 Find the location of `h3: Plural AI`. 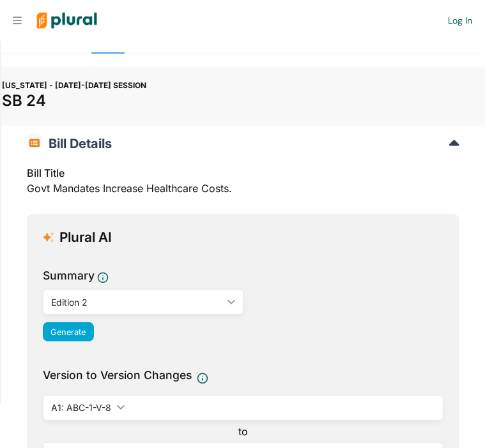

h3: Plural AI is located at coordinates (85, 238).